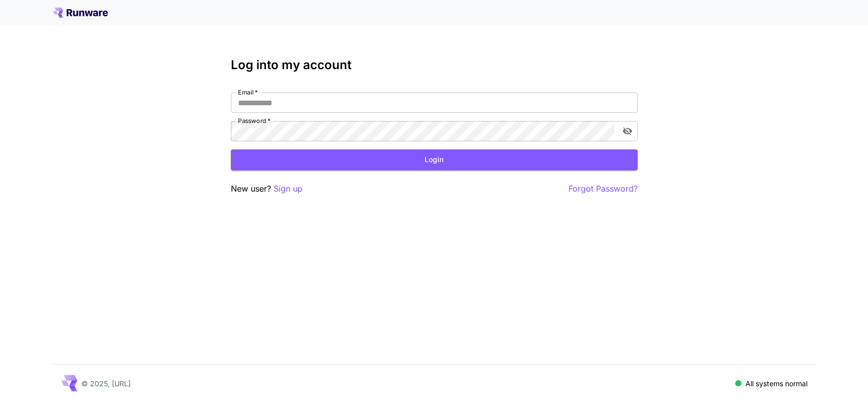 The width and height of the screenshot is (868, 402). I want to click on button: Forgot Password?, so click(604, 189).